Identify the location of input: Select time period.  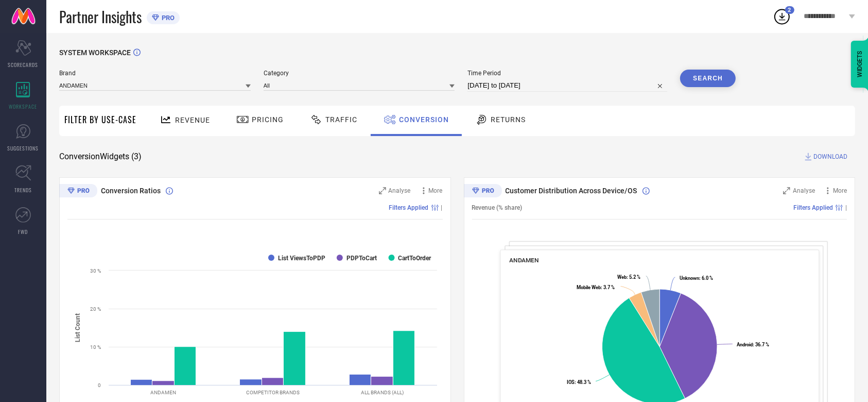
(567, 86).